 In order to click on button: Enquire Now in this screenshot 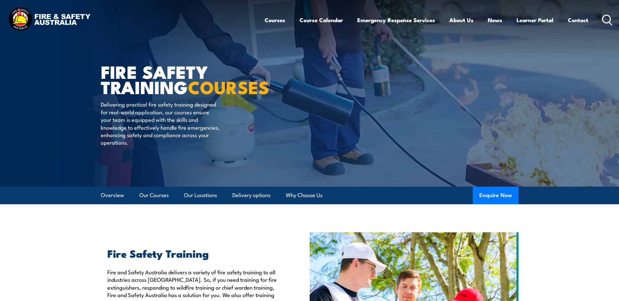, I will do `click(495, 196)`.